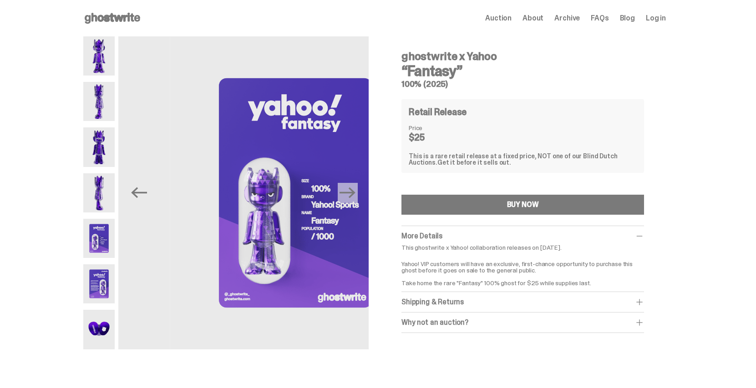  What do you see at coordinates (523, 56) in the screenshot?
I see `h4: ghostwrite x Yahoo` at bounding box center [523, 56].